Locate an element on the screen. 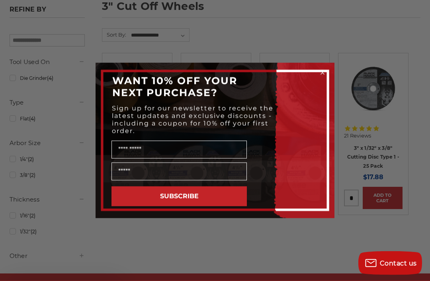  button: SUBSCRIBE is located at coordinates (179, 197).